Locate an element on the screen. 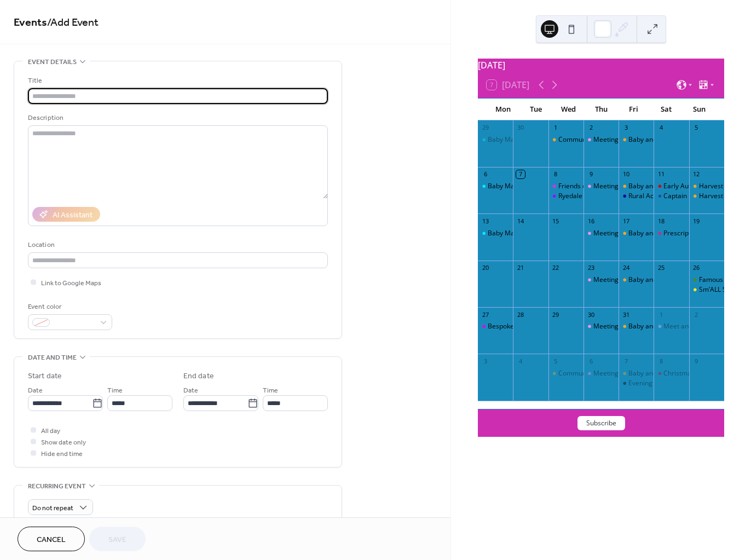  span: Do not repeat is located at coordinates (53, 508).